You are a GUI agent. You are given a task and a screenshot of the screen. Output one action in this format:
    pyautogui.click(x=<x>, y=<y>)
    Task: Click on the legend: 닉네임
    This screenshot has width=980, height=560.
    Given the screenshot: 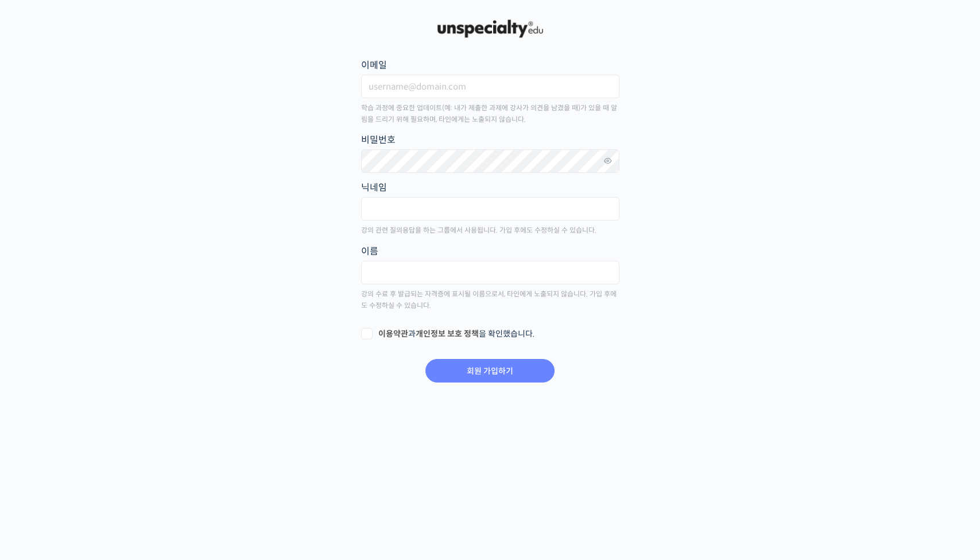 What is the action you would take?
    pyautogui.click(x=374, y=187)
    